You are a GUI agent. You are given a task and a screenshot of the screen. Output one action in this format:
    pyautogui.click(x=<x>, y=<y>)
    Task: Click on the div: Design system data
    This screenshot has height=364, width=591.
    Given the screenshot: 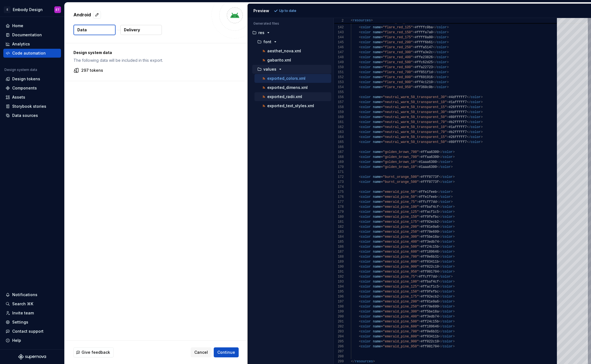 What is the action you would take?
    pyautogui.click(x=21, y=70)
    